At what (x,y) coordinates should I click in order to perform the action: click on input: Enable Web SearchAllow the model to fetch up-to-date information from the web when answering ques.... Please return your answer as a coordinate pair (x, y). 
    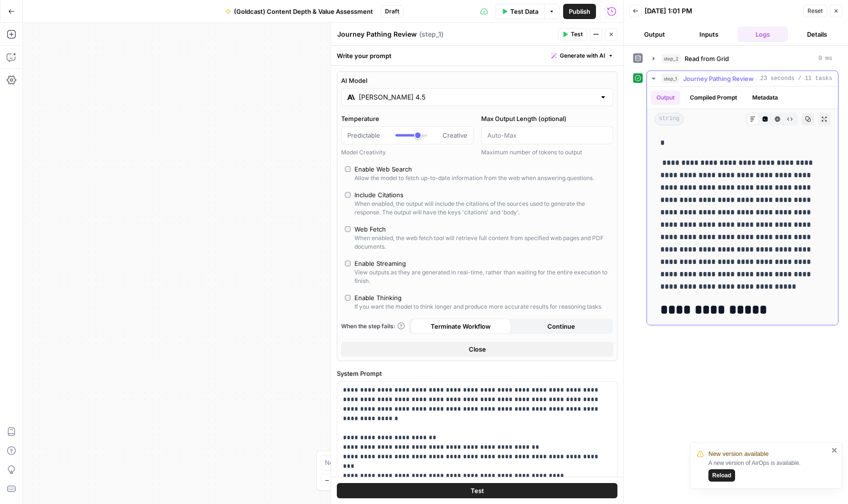
    Looking at the image, I should click on (348, 169).